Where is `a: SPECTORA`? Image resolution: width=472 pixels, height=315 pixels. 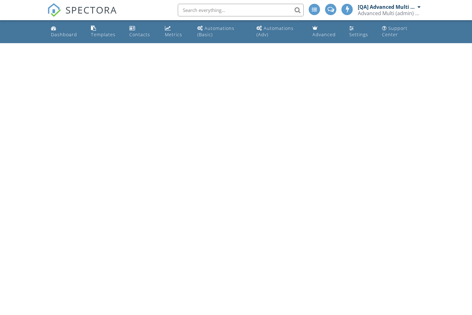 a: SPECTORA is located at coordinates (82, 15).